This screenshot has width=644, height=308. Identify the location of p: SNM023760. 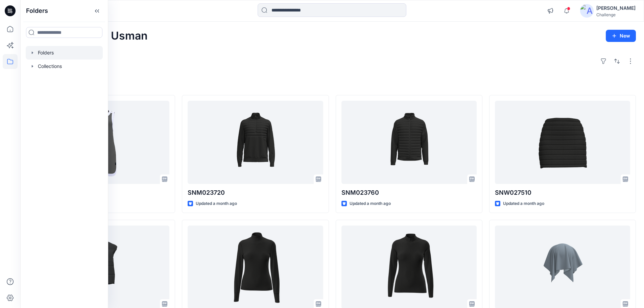
(409, 193).